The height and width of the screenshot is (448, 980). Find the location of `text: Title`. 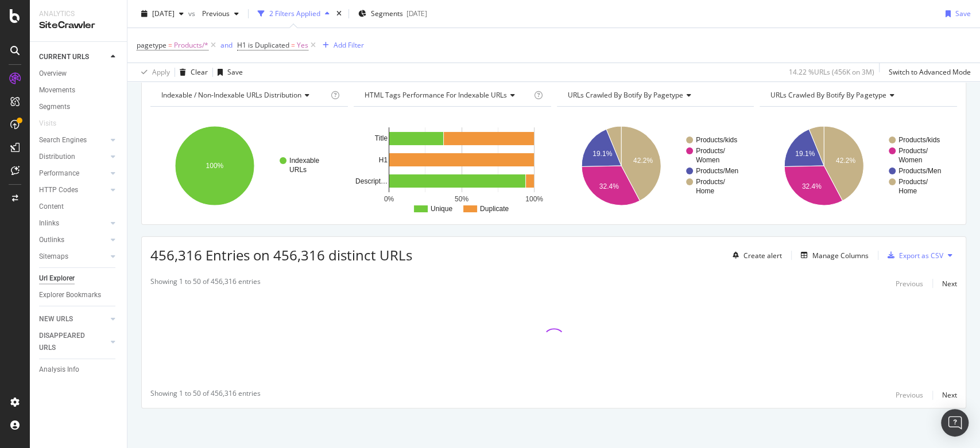

text: Title is located at coordinates (381, 138).